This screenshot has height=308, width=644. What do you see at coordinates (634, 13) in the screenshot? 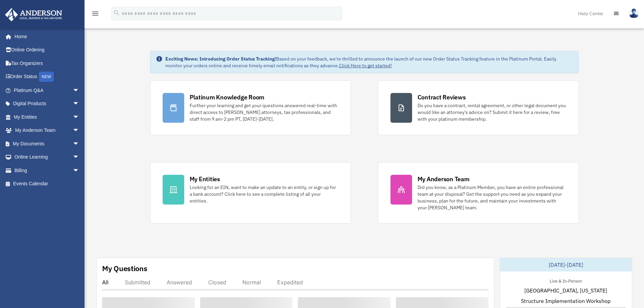
I see `img: User Pic` at bounding box center [634, 13].